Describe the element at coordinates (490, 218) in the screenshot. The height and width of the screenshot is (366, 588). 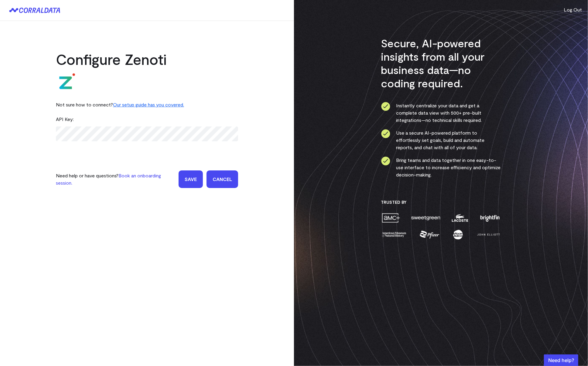
I see `img: brightfin-a251e171.png` at that location.